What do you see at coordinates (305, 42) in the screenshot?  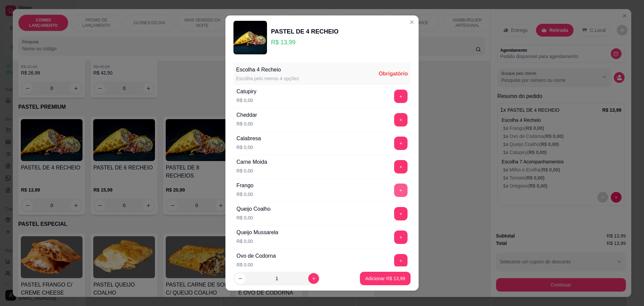 I see `p: R$ 13,99` at bounding box center [305, 42].